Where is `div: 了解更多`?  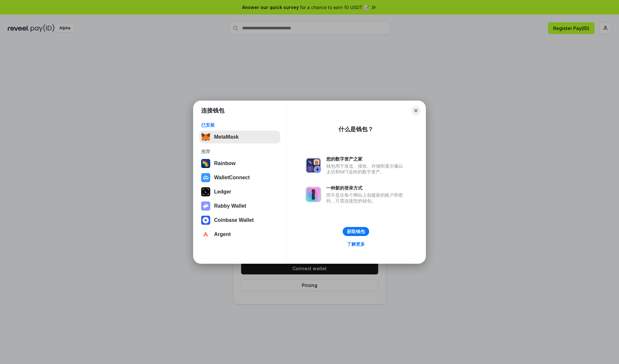
div: 了解更多 is located at coordinates (356, 244).